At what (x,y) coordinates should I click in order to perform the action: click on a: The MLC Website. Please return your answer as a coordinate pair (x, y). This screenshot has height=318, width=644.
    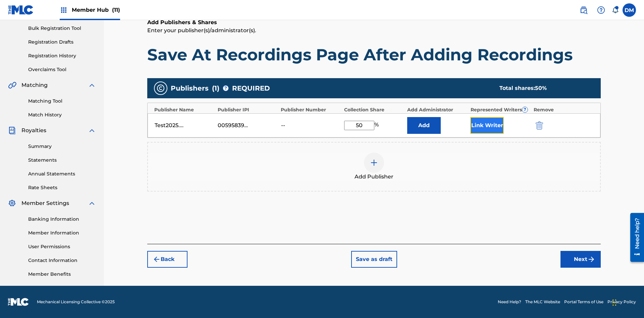
    Looking at the image, I should click on (542, 302).